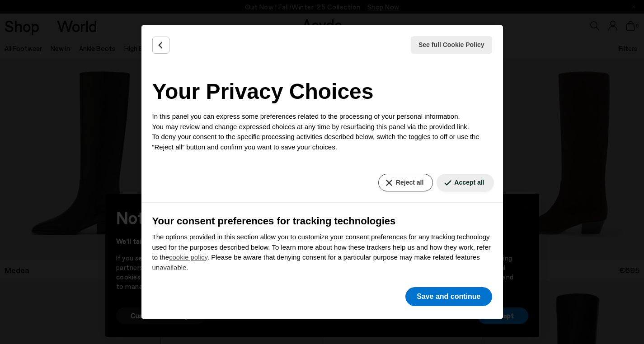  What do you see at coordinates (322, 132) in the screenshot?
I see `p: In this panel you can express some preferences related to the processing of your personal informa...` at bounding box center [322, 132].